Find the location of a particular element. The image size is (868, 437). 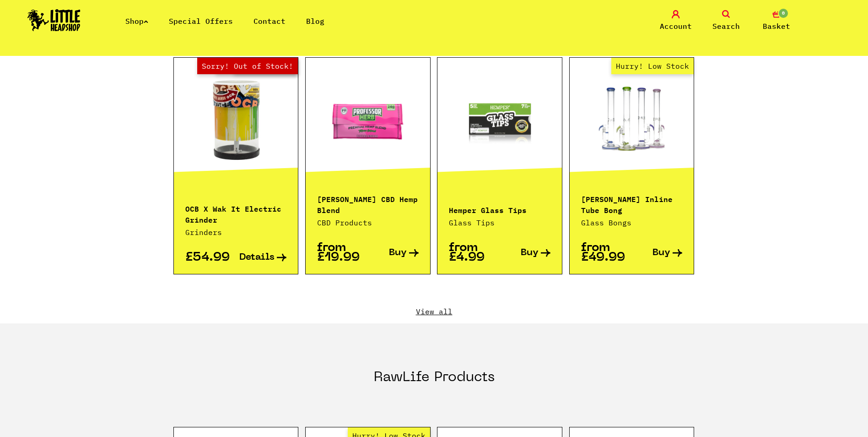

a: Out of Stock Hurry! Low Stock Sorry! Out of Stock! is located at coordinates (236, 119).